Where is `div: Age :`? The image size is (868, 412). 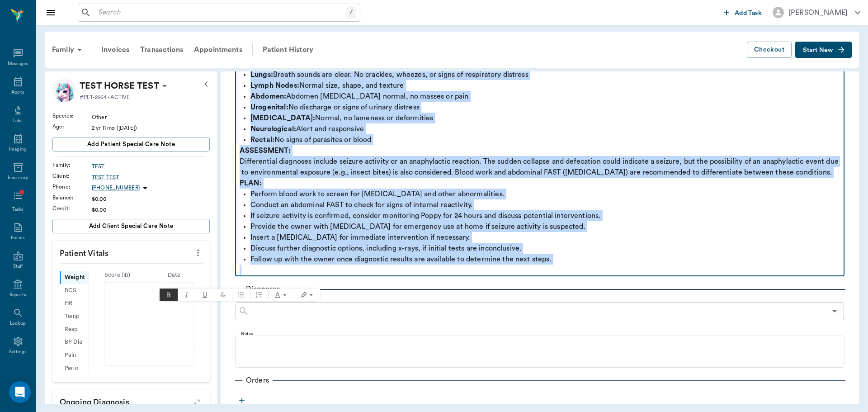 div: Age : is located at coordinates (72, 127).